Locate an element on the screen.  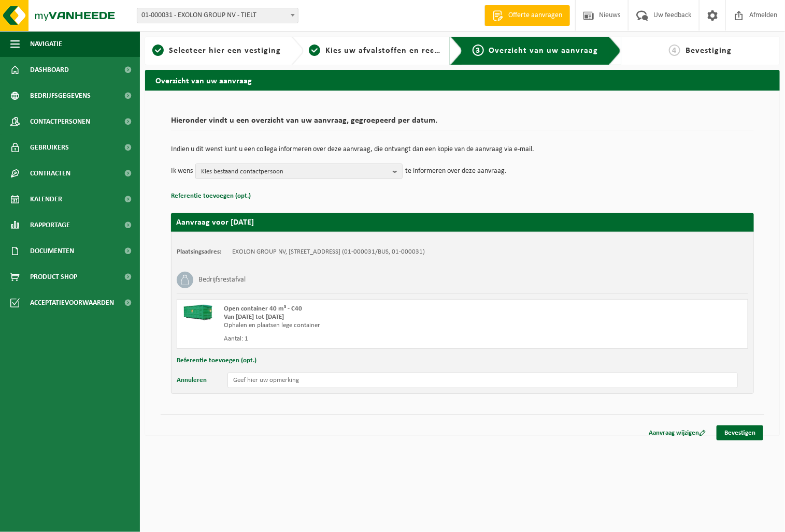
span: 01-000031 - EXOLON GROUP NV - TIELT is located at coordinates (217, 15).